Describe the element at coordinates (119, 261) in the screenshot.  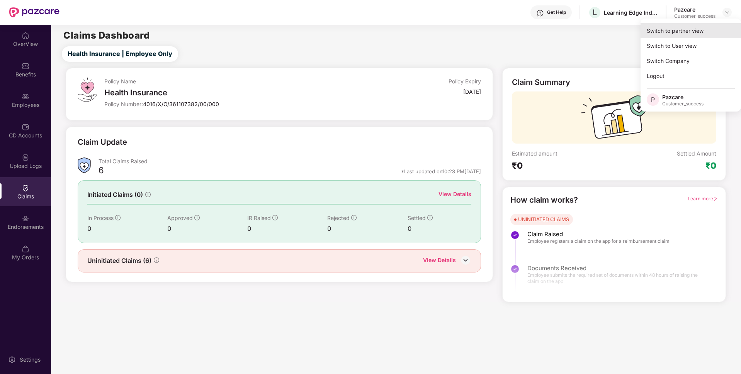
I see `span: Uninitiated Claims (6)` at that location.